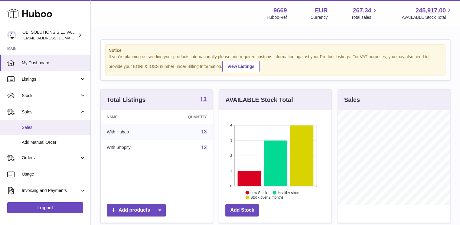  I want to click on a: 267.34 Total sales, so click(365, 13).